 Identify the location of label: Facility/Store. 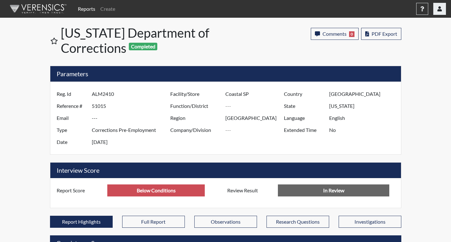
(196, 94).